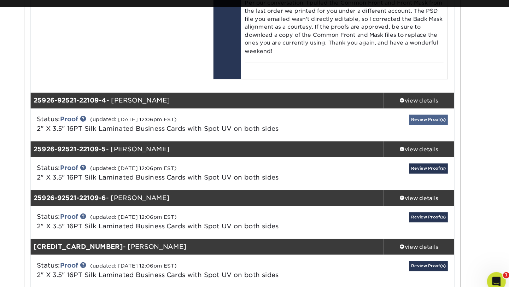  I want to click on div: Per our conversation, I pulled the Common Front and Front Mask from the last order we printed for..., so click(357, 40).